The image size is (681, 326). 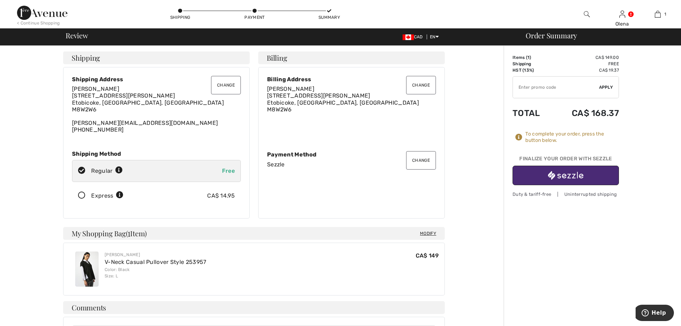 I want to click on td: Total, so click(x=532, y=113).